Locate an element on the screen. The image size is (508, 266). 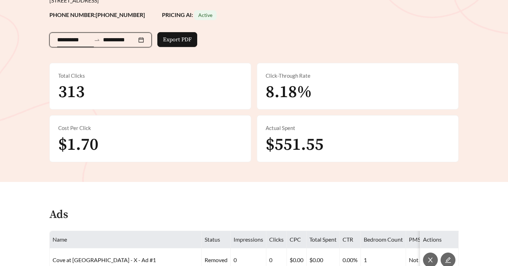
div: Click-Through Rate is located at coordinates (358, 76).